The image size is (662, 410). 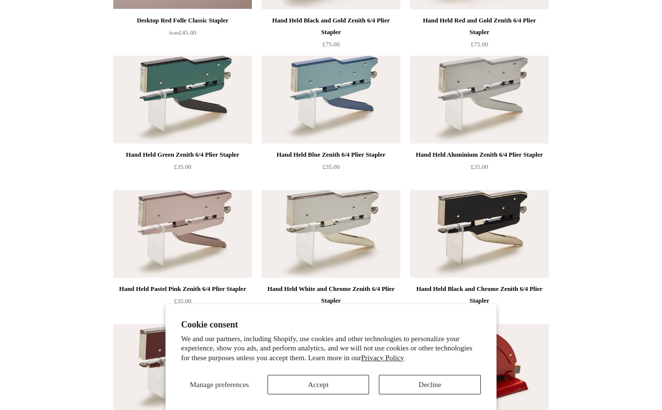 I want to click on a: Hand Held Pastel Pink Zenith 6/4 Plier Stapler Hand Held Pastel Pink Zenith 6/4 Plier Stapler, so click(x=183, y=234).